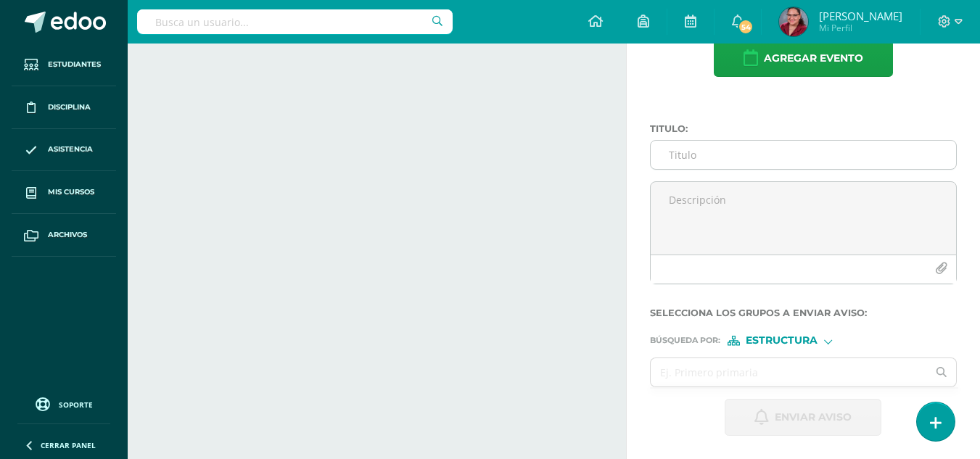 The height and width of the screenshot is (459, 980). I want to click on button: Enviar aviso, so click(803, 417).